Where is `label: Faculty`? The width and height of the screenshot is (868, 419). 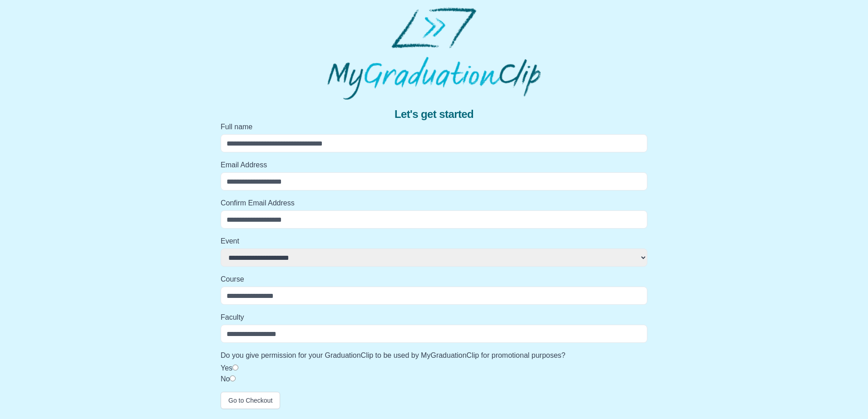
label: Faculty is located at coordinates (434, 317).